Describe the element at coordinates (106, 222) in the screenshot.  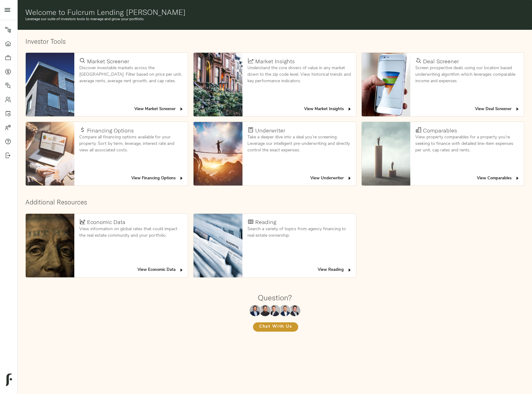
I see `h4: Economic Data` at that location.